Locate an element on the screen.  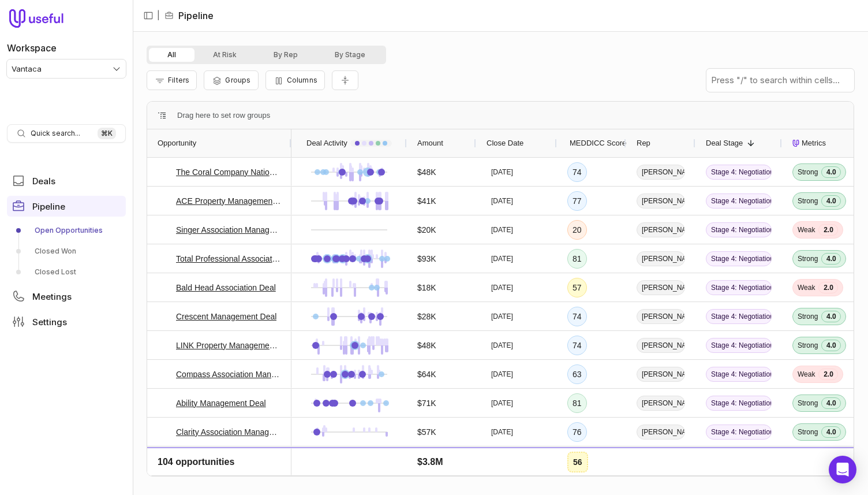
span: $64K is located at coordinates (426, 374).